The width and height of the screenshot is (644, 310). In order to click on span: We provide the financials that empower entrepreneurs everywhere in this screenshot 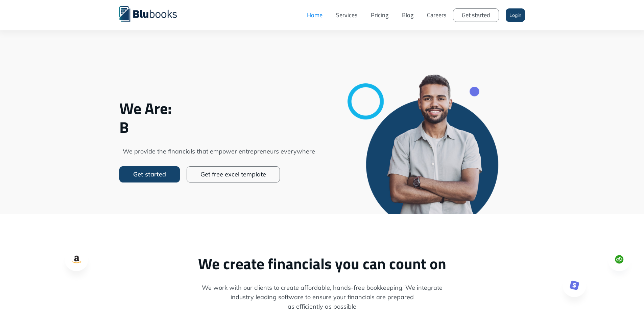, I will do `click(219, 152)`.